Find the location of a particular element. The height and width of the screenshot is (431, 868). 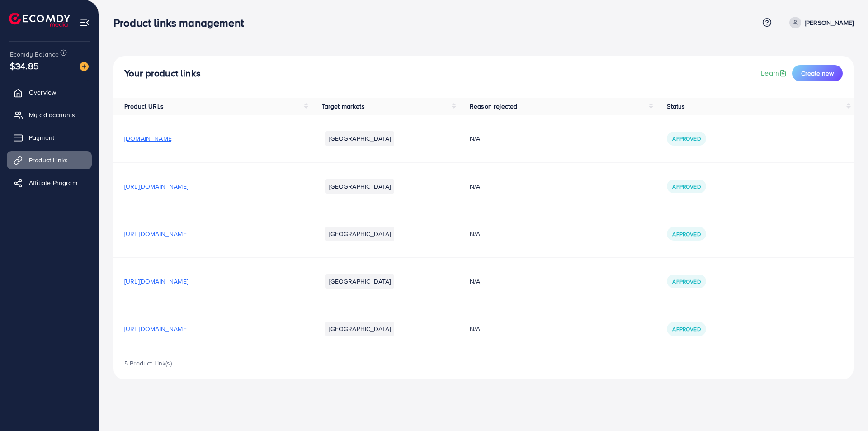

a: Overview is located at coordinates (50, 93).